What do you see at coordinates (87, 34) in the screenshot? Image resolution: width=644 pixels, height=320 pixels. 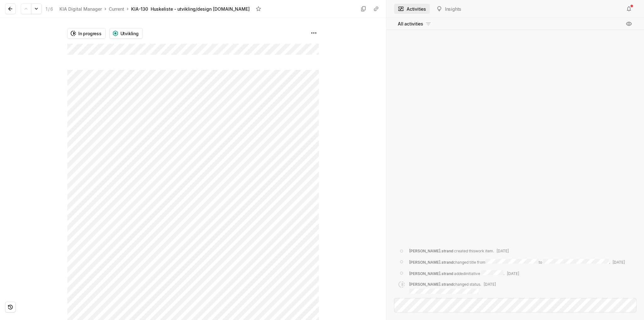 I see `button: In progress` at bounding box center [87, 34].